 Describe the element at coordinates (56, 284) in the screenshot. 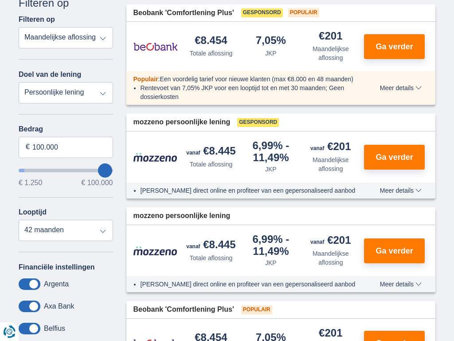

I see `label: Argenta` at that location.